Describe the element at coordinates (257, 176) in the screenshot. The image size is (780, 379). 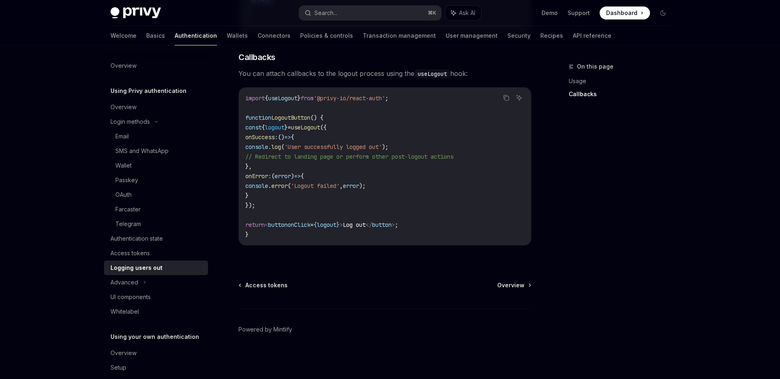
I see `span: onError` at that location.